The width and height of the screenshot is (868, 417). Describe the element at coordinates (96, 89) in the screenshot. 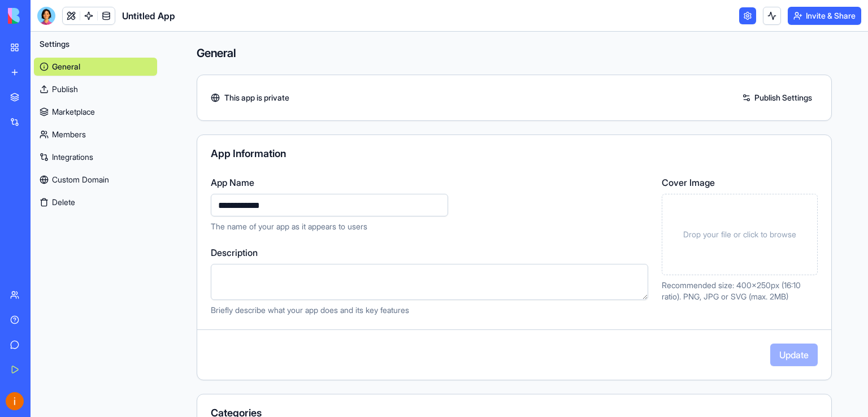

I see `a: Publish` at that location.